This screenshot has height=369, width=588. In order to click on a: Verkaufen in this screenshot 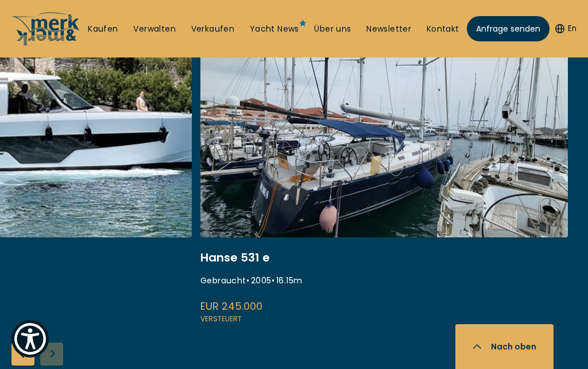, I will do `click(213, 29)`.